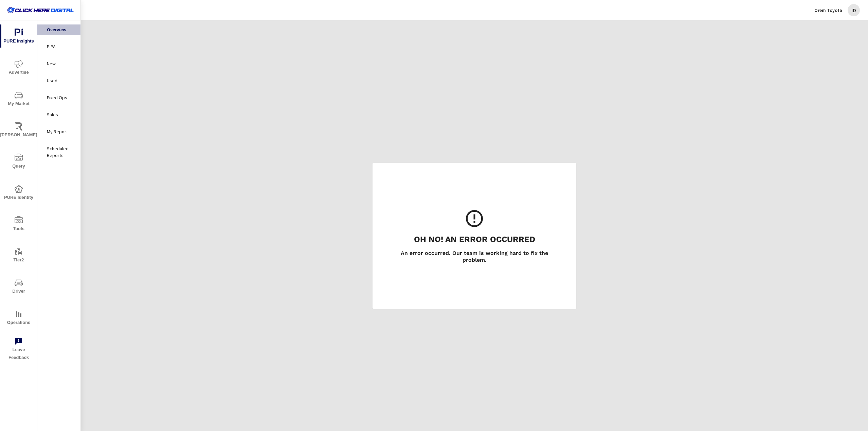 The height and width of the screenshot is (431, 868). What do you see at coordinates (19, 349) in the screenshot?
I see `span: Leave Feedback` at bounding box center [19, 349].